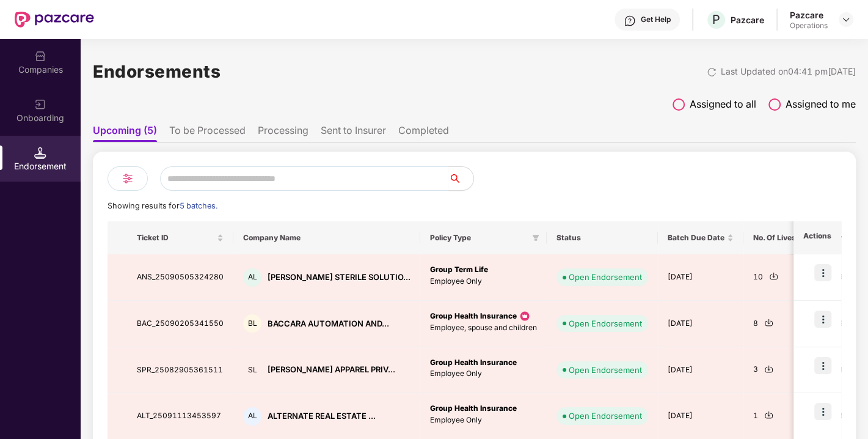 This screenshot has height=439, width=868. Describe the element at coordinates (124, 132) in the screenshot. I see `li: Upcoming (5)` at that location.